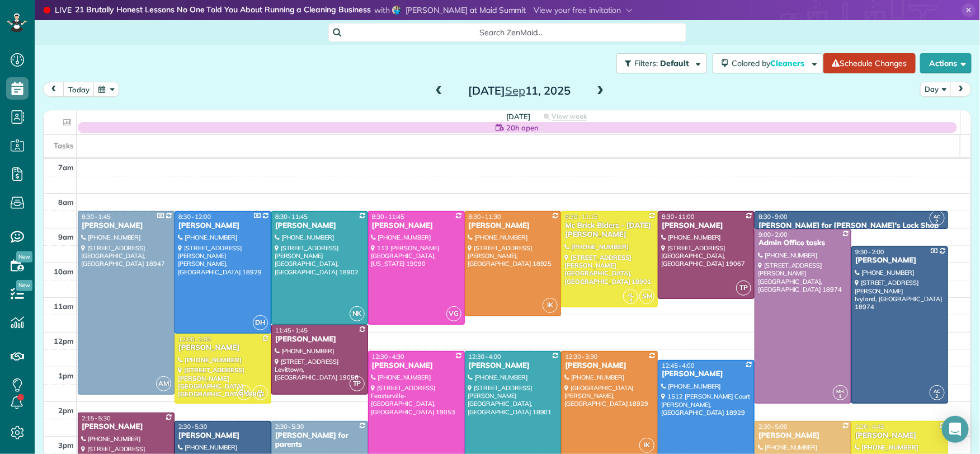 The image size is (980, 454). What do you see at coordinates (96, 217) in the screenshot?
I see `span: 8:30 - 1:45` at bounding box center [96, 217].